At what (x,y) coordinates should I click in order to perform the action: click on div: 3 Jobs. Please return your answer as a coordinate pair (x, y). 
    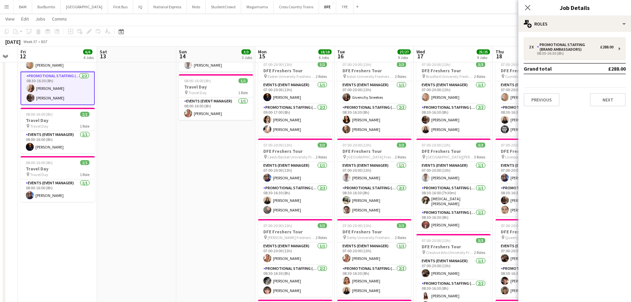
    Looking at the image, I should click on (247, 57).